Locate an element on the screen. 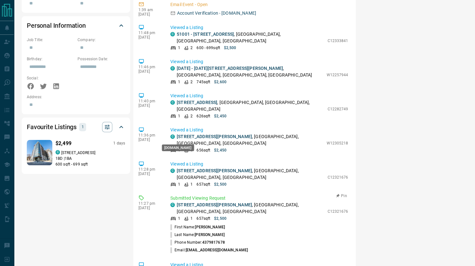 This screenshot has width=475, height=266. p: 600 sqft - 699 sqft is located at coordinates (90, 164).